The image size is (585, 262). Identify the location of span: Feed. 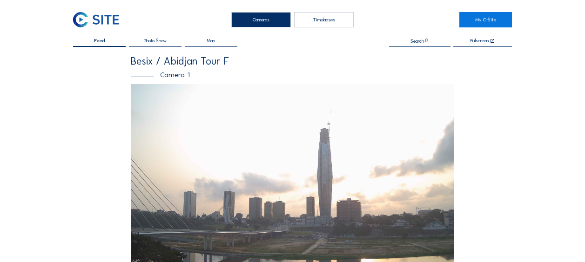
(100, 40).